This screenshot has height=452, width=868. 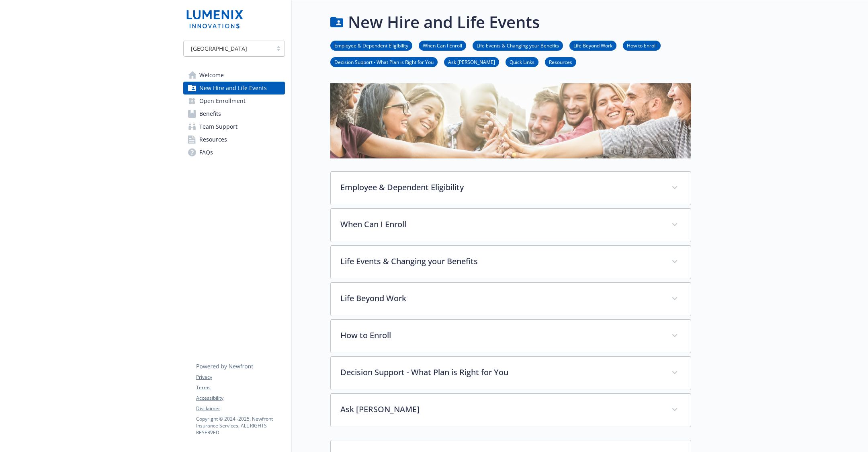 What do you see at coordinates (517, 45) in the screenshot?
I see `a: Life Events & Changing your Benefits` at bounding box center [517, 45].